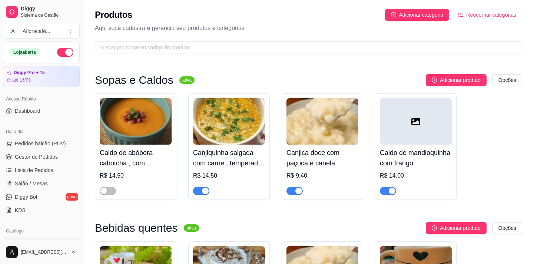  Describe the element at coordinates (229, 158) in the screenshot. I see `h4: Canjiquinha salgada com carne , temperada com pedacinhos de linguiça levemente apimentada` at that location.